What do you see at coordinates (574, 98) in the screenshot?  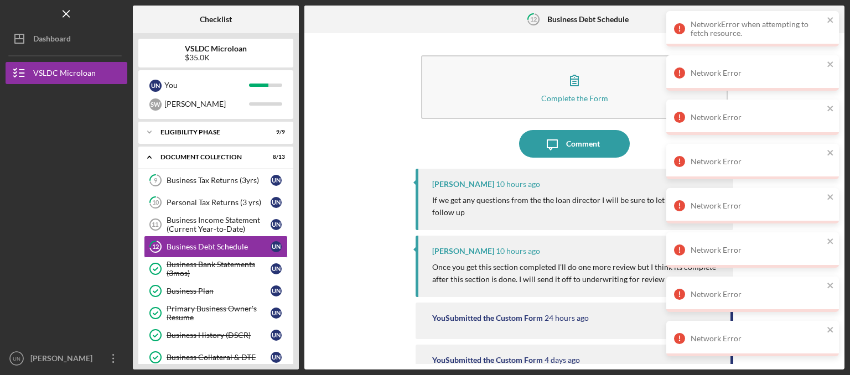 I see `div: Complete the Form` at bounding box center [574, 98].